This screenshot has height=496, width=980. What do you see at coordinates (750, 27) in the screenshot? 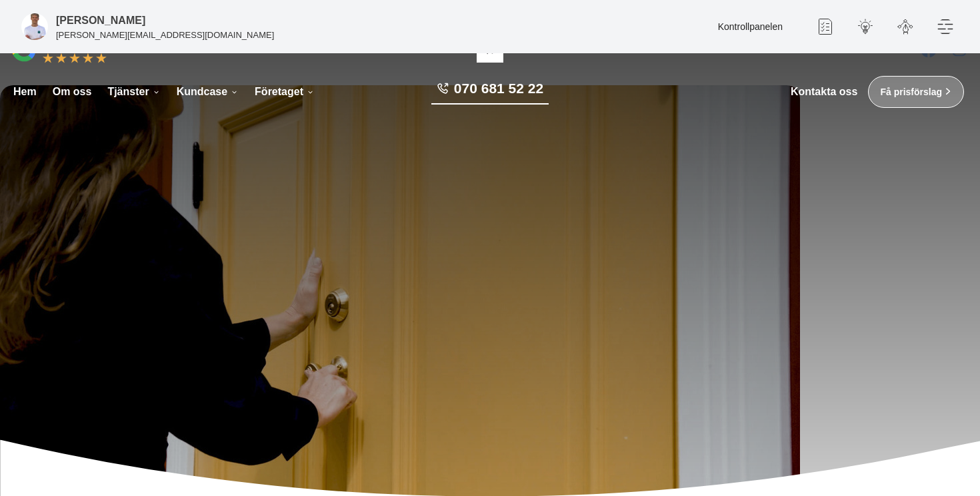
I see `a: Kontrollpanelen` at bounding box center [750, 27].